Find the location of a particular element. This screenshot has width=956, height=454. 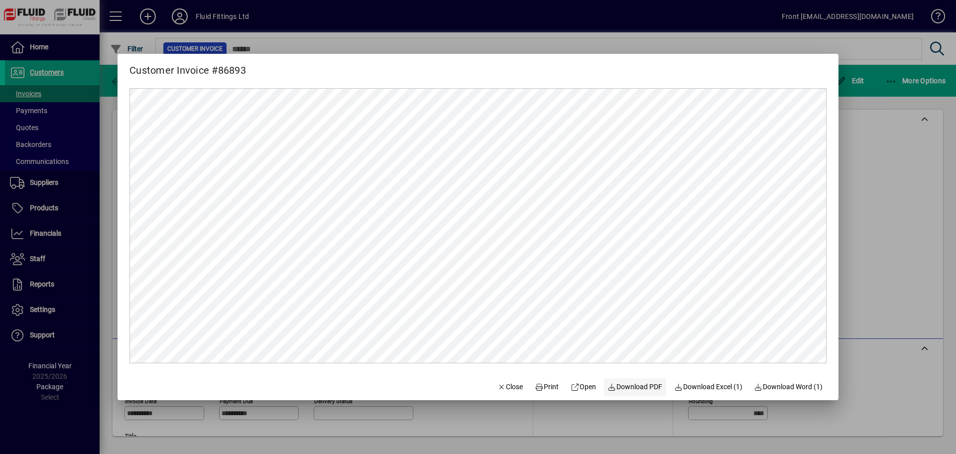

button: Download Word (1) is located at coordinates (789, 387).